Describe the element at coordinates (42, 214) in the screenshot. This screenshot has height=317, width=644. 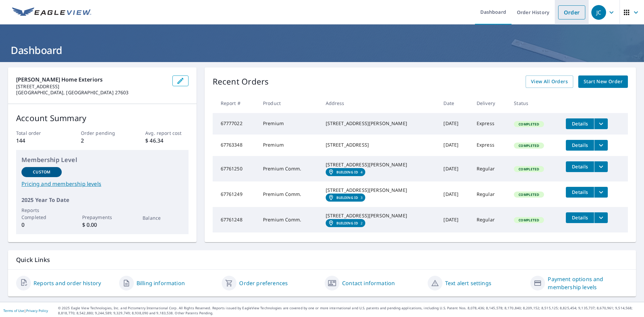
I see `p: Reports Completed` at that location.